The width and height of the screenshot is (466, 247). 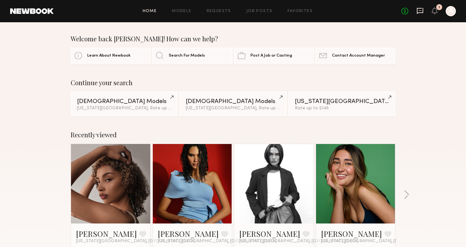 What do you see at coordinates (300, 11) in the screenshot?
I see `a: Favorites` at bounding box center [300, 11].